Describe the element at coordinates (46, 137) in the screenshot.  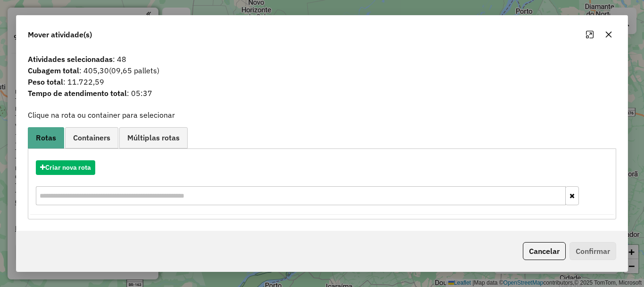
I see `span: Rotas` at that location.